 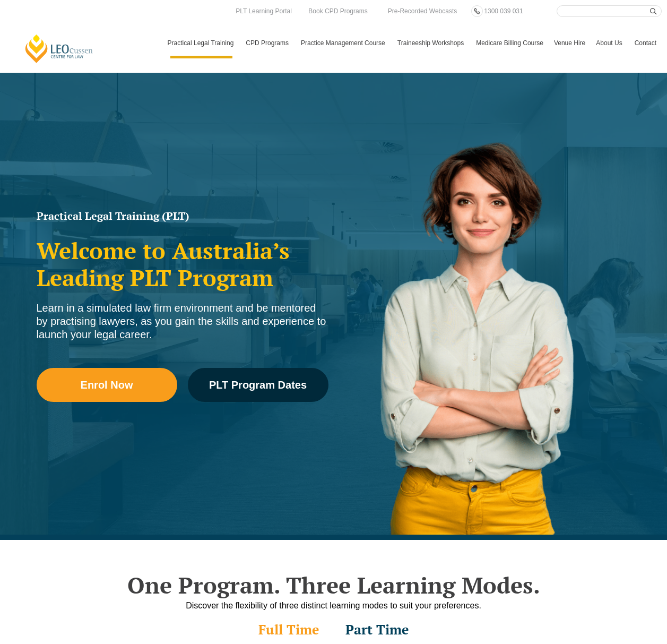 I want to click on span: Enrol Now, so click(x=107, y=385).